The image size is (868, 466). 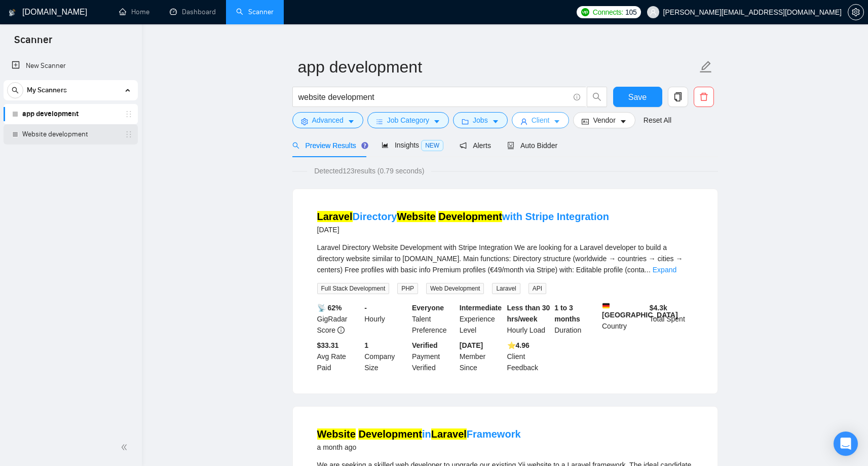 What do you see at coordinates (576, 319) in the screenshot?
I see `div: Duration` at bounding box center [576, 319].